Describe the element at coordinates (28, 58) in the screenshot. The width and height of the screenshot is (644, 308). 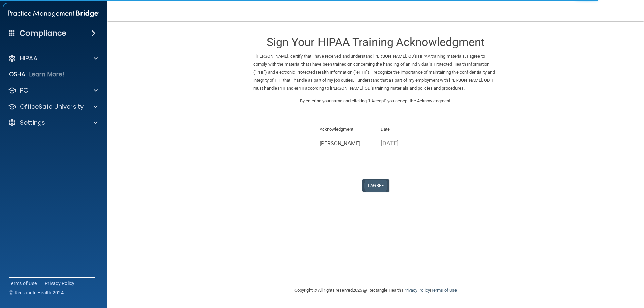
I see `p: HIPAA` at that location.